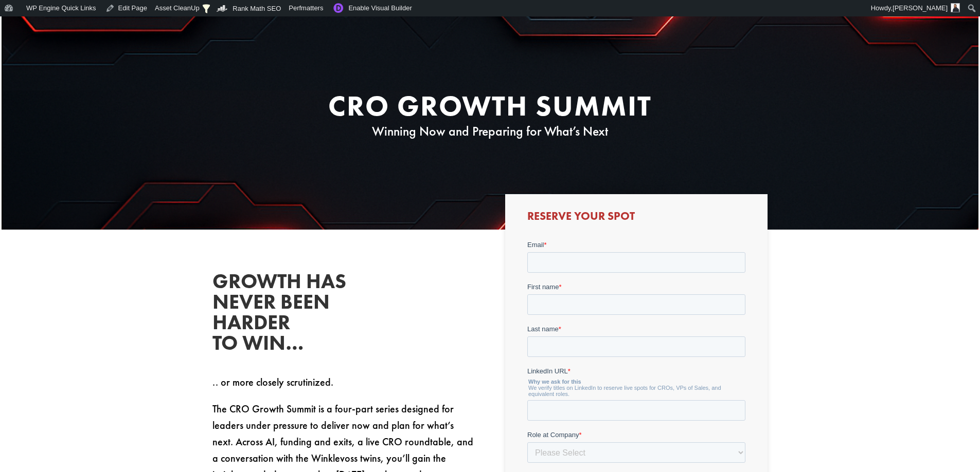 The image size is (980, 472). I want to click on div: v 4.0.25, so click(40, 21).